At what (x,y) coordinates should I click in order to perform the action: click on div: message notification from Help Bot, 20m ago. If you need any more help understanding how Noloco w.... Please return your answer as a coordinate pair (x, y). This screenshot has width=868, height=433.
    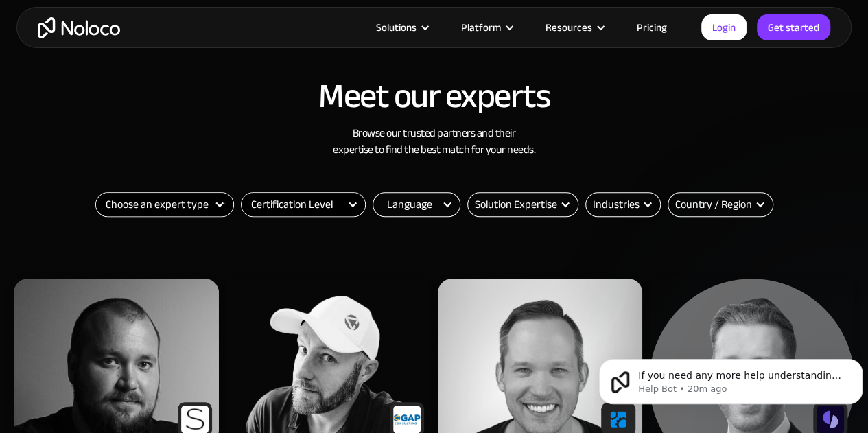
    Looking at the image, I should click on (137, 51).